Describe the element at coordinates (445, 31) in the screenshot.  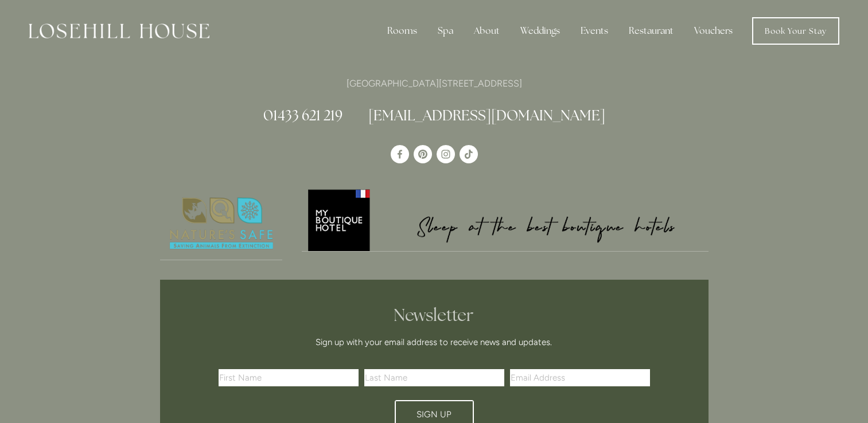
I see `div: Spa` at that location.